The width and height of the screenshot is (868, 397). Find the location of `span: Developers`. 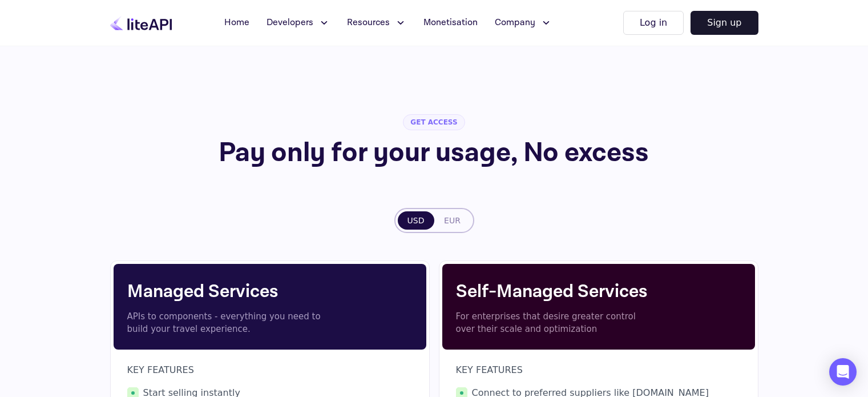

span: Developers is located at coordinates (290, 23).